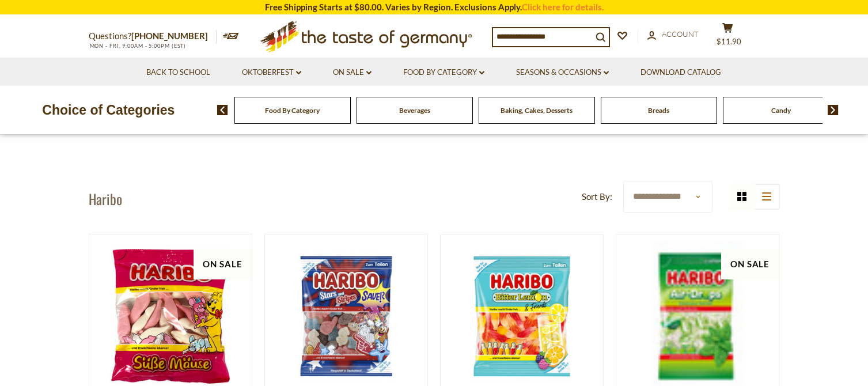 This screenshot has width=868, height=386. I want to click on a: Click here for details., so click(563, 7).